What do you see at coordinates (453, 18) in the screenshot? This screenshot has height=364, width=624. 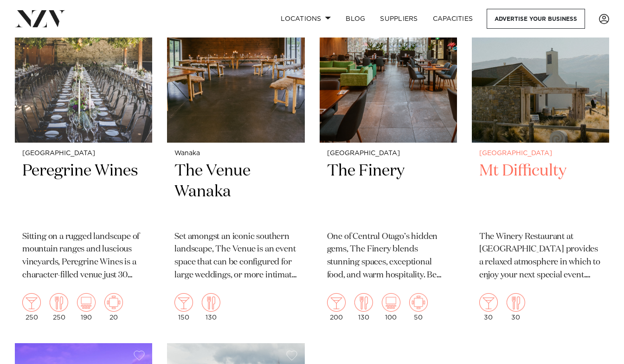 I see `a: Capacities` at bounding box center [453, 18].